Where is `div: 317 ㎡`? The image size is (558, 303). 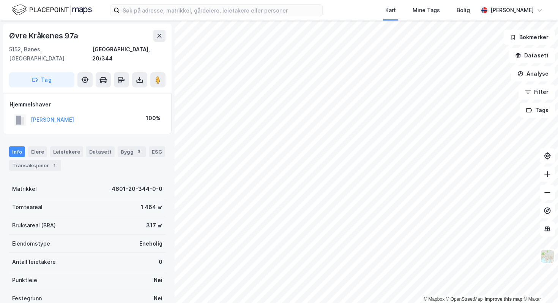 div: 317 ㎡ is located at coordinates (154, 225).